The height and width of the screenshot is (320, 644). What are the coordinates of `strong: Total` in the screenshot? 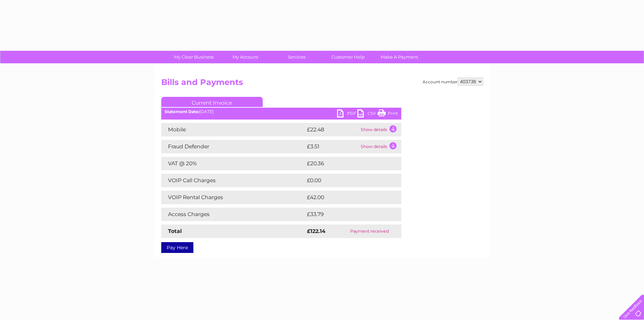 It's located at (175, 231).